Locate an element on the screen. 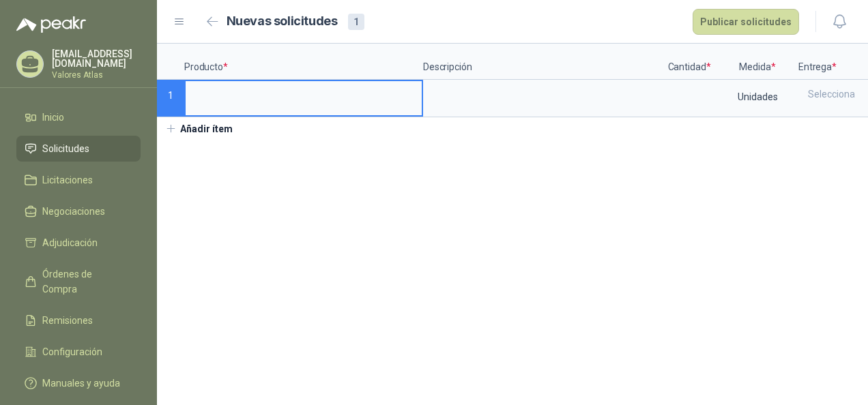 This screenshot has height=405, width=868. span: Solicitudes is located at coordinates (66, 148).